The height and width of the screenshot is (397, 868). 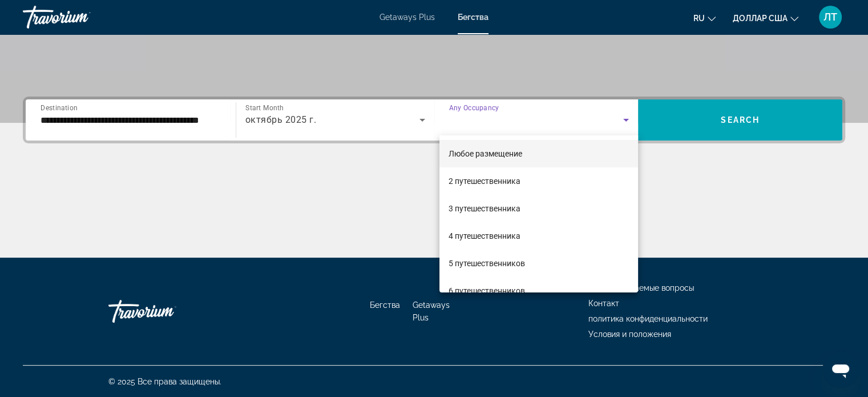 What do you see at coordinates (485, 153) in the screenshot?
I see `font: Любое размещение` at bounding box center [485, 153].